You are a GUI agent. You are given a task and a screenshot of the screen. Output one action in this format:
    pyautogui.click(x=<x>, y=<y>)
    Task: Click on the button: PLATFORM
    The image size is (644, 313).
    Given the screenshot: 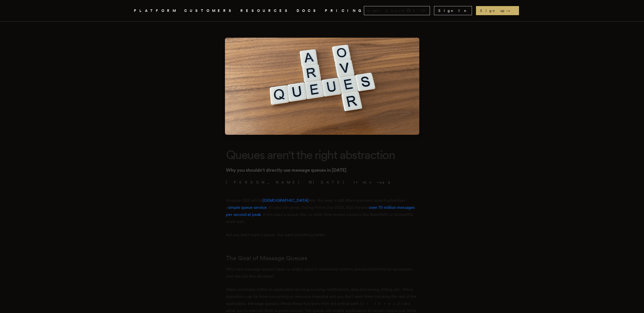 What is the action you would take?
    pyautogui.click(x=156, y=11)
    